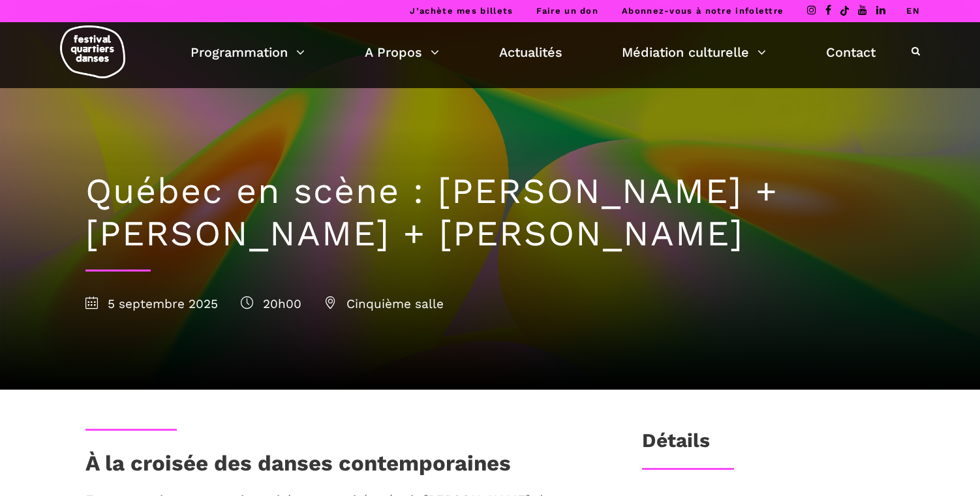 The height and width of the screenshot is (496, 980). What do you see at coordinates (271, 304) in the screenshot?
I see `span: 20h00` at bounding box center [271, 304].